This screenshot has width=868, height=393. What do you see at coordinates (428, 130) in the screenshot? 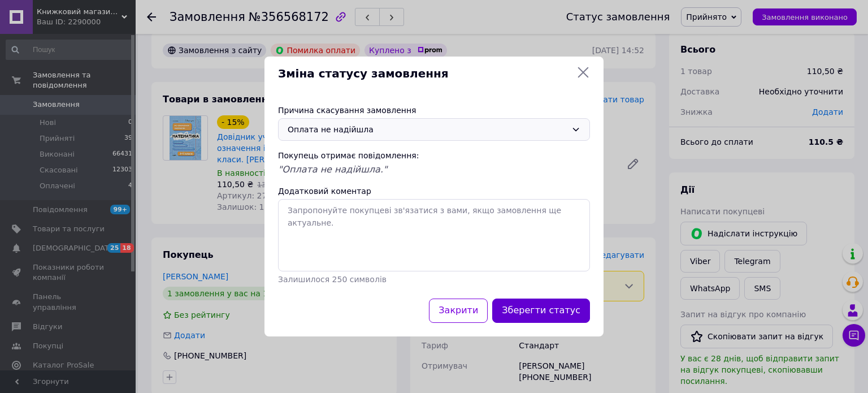
I see `div: Оплата не надійшла` at bounding box center [428, 130].